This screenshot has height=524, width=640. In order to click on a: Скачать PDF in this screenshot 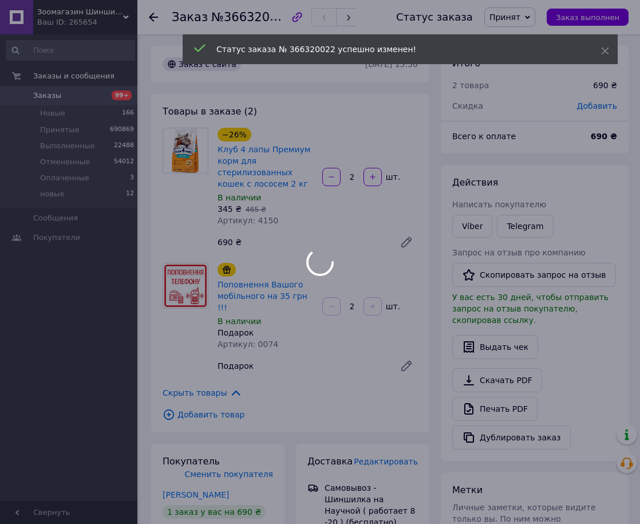, I will do `click(497, 380)`.